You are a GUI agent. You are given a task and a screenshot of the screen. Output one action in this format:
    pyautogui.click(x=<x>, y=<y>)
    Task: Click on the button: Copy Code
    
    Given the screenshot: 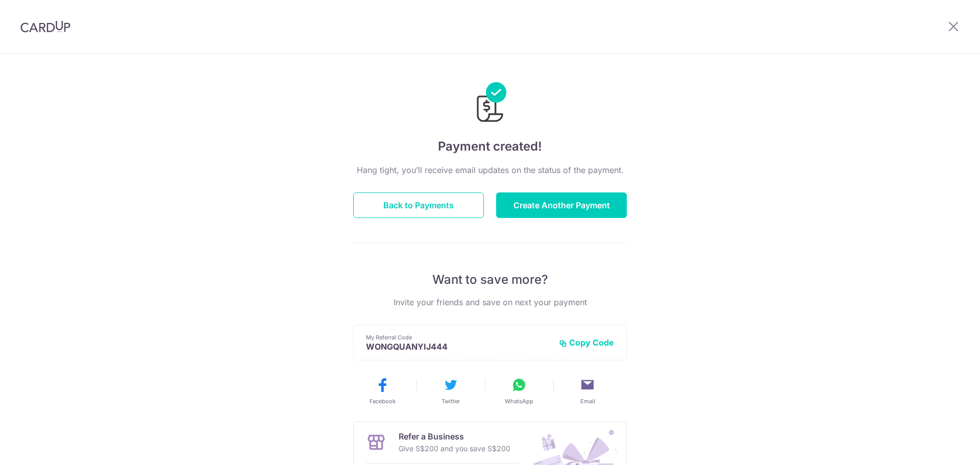 What is the action you would take?
    pyautogui.click(x=587, y=343)
    